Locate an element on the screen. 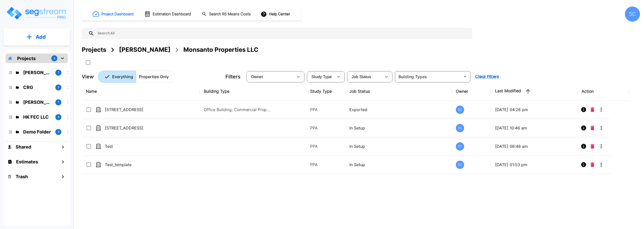  p: Mike Powell is located at coordinates (37, 102).